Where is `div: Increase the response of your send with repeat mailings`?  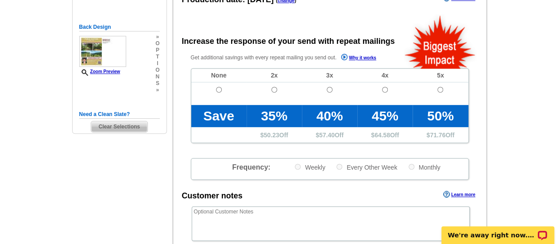 div: Increase the response of your send with repeat mailings is located at coordinates (288, 41).